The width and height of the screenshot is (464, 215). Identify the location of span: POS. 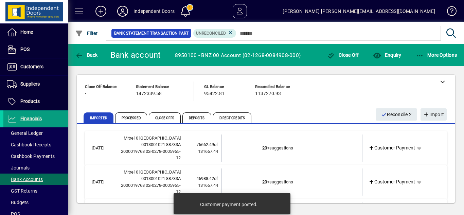
(25, 49).